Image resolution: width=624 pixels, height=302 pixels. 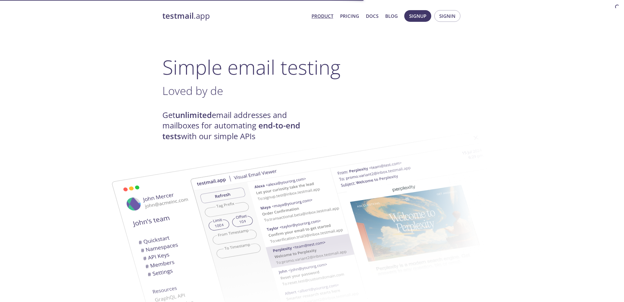 What do you see at coordinates (193, 91) in the screenshot?
I see `span: Loved by de` at bounding box center [193, 91].